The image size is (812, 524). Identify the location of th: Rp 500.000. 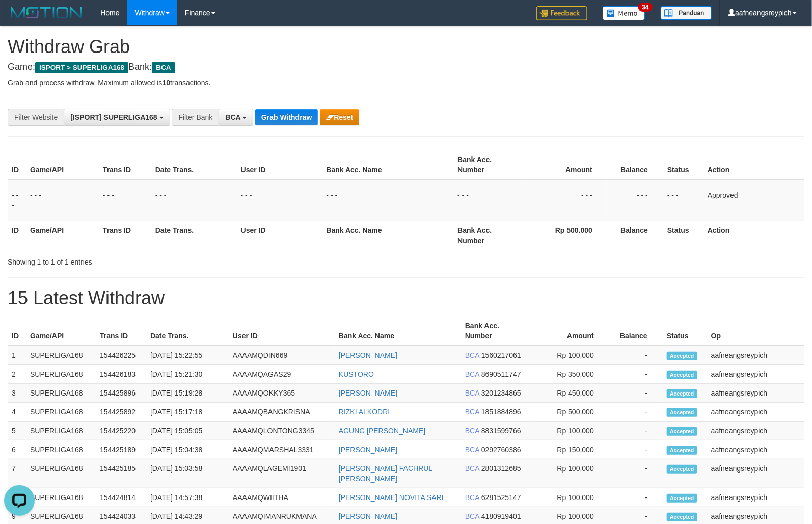
(565, 235).